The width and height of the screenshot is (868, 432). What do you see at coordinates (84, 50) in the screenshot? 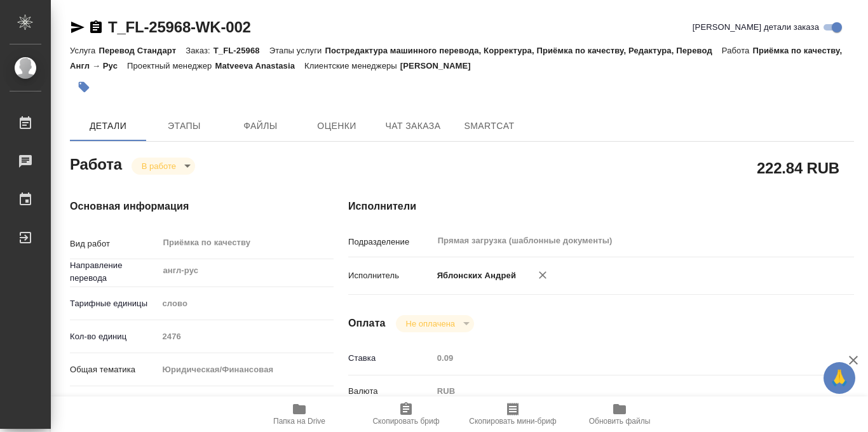
I see `p: Услуга` at bounding box center [84, 50].